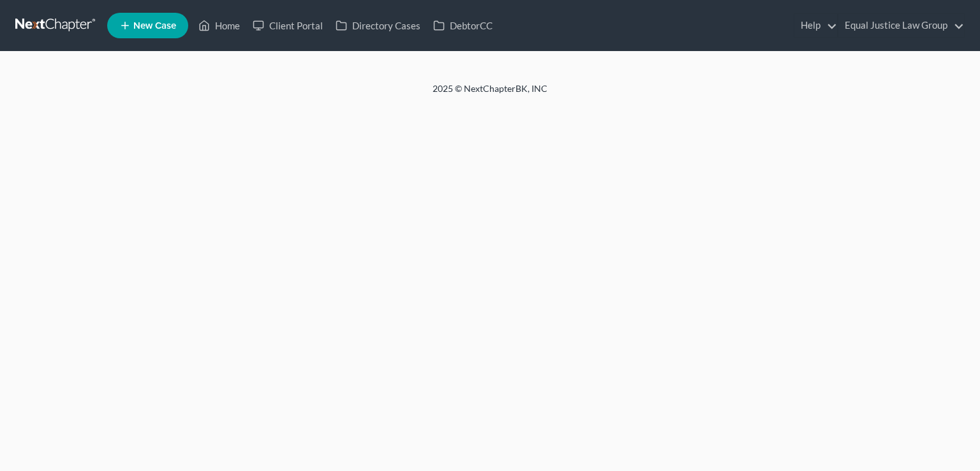  Describe the element at coordinates (218, 26) in the screenshot. I see `a: Home` at that location.